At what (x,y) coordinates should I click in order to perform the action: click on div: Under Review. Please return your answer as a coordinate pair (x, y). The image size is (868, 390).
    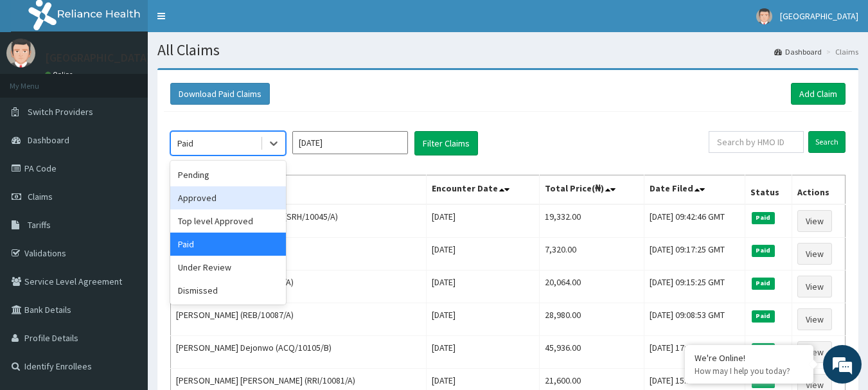
    Looking at the image, I should click on (228, 267).